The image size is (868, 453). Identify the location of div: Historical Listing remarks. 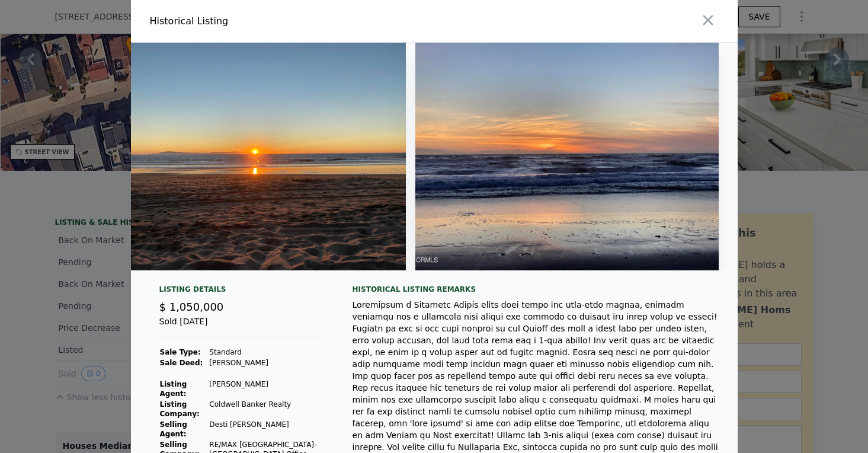
(536, 289).